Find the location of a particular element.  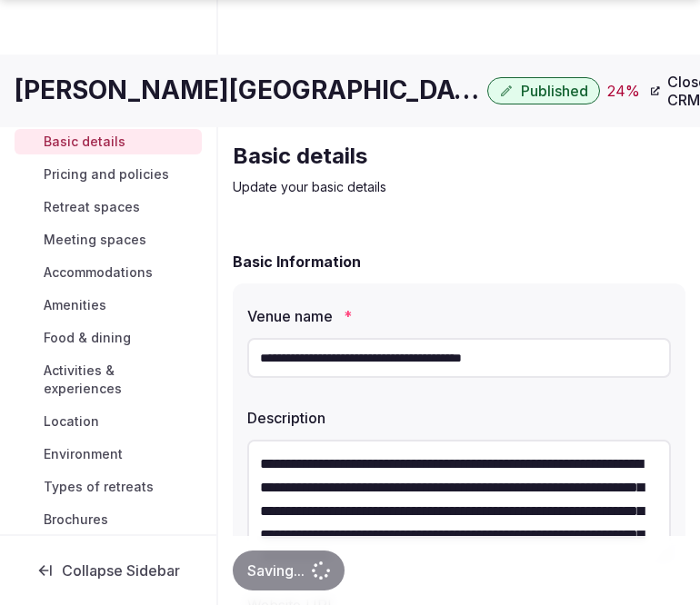

h2: Basic Information is located at coordinates (296, 261).